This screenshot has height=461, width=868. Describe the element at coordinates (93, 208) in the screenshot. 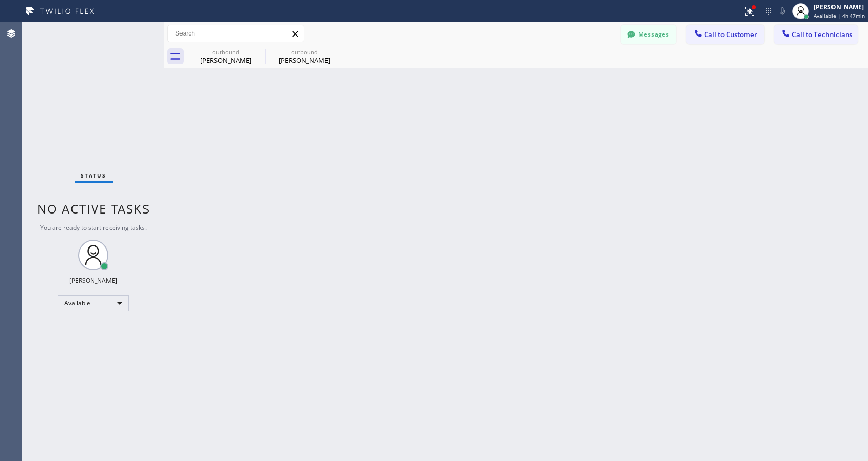

I see `span: No active tasks` at that location.